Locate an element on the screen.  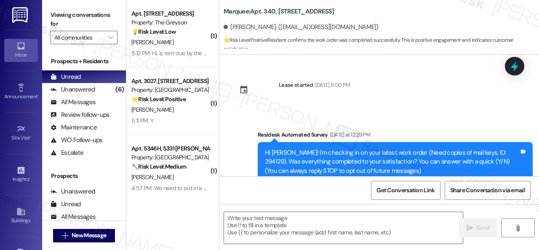
div: Prospects + Residents is located at coordinates (84, 61).